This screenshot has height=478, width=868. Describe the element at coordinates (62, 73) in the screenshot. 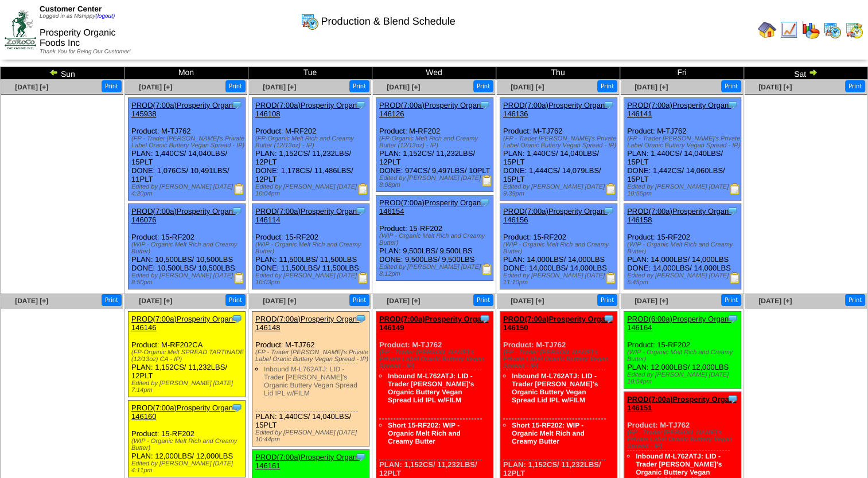

I see `td: Sun` at that location.